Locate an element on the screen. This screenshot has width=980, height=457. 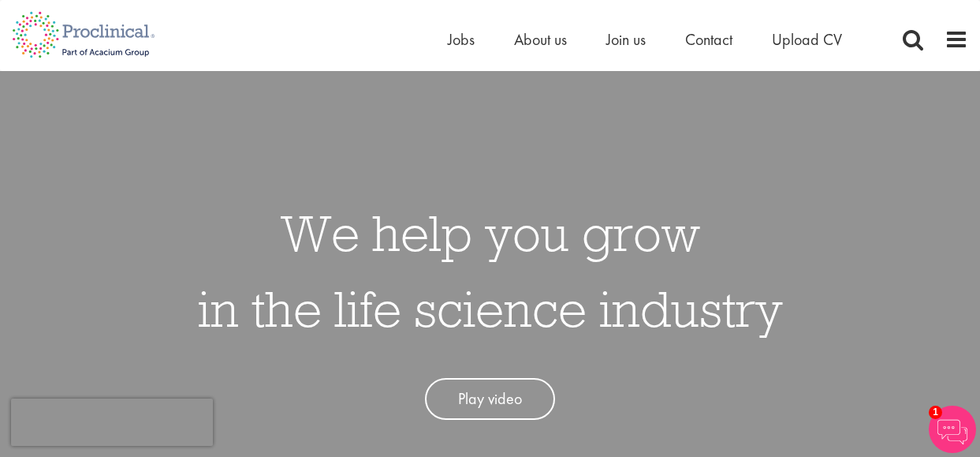
span: Upload CV is located at coordinates (806, 40).